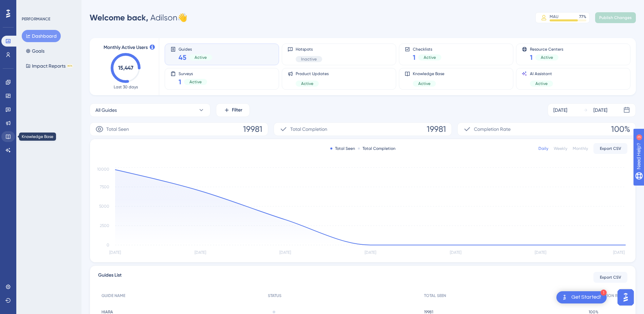  I want to click on div: 77 %, so click(583, 17).